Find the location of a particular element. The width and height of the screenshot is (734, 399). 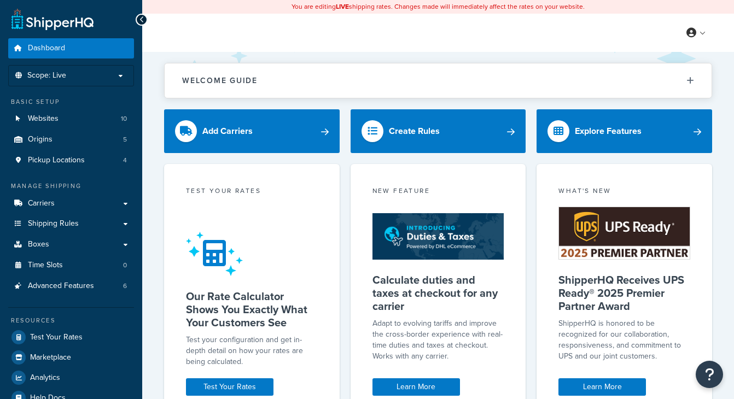

div: Manage Shipping is located at coordinates (71, 186).